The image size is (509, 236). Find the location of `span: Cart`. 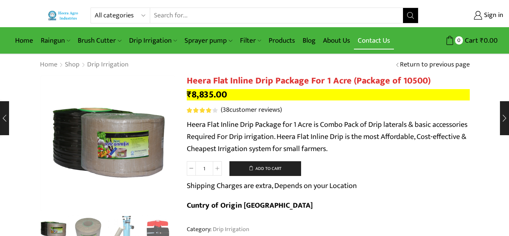

span: Cart is located at coordinates (471, 40).